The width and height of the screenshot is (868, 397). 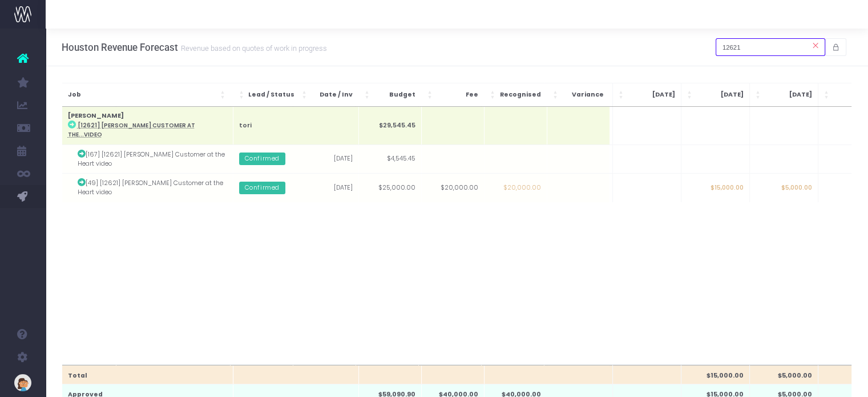 What do you see at coordinates (294, 95) in the screenshot?
I see `span: Lead / Status` at bounding box center [294, 95].